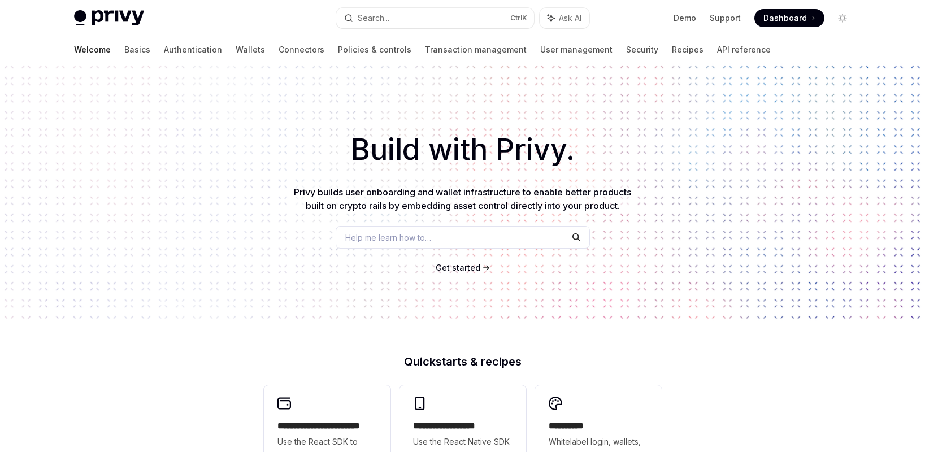 Image resolution: width=925 pixels, height=452 pixels. Describe the element at coordinates (301, 50) in the screenshot. I see `a: Connectors` at that location.